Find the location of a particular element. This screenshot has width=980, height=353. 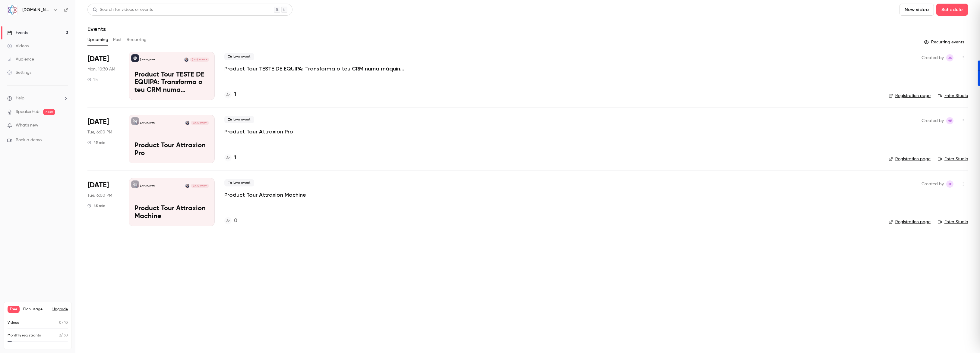

span: What's new is located at coordinates (27, 125).